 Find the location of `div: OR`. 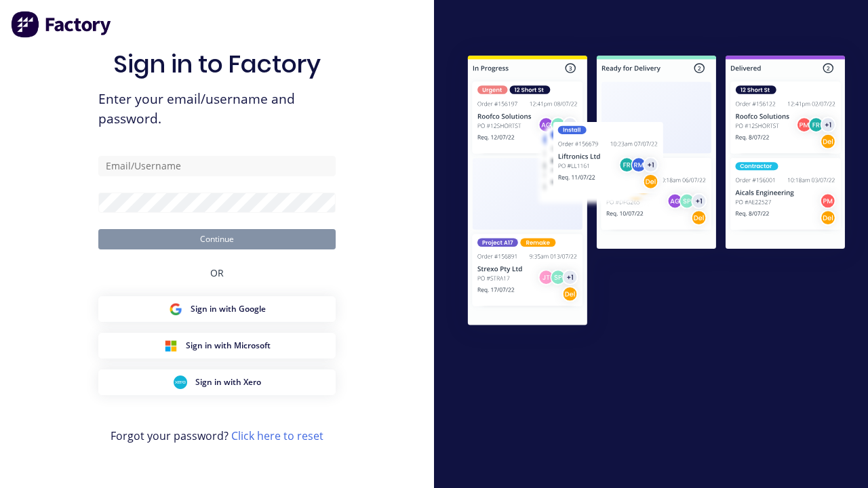

div: OR is located at coordinates (217, 273).